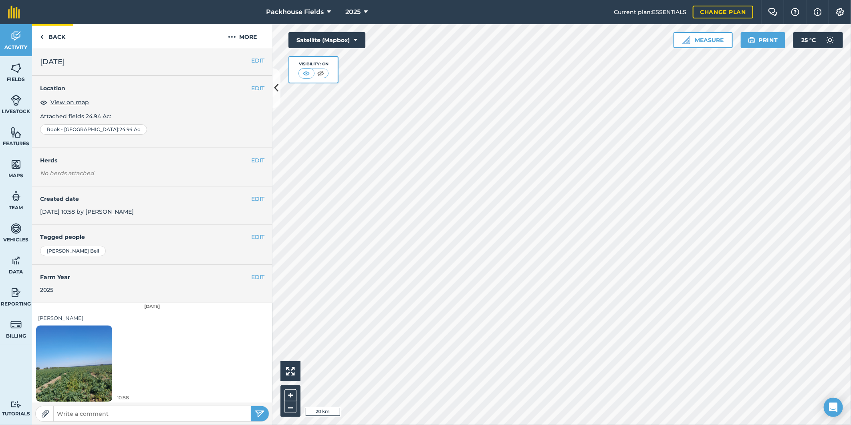  What do you see at coordinates (686, 40) in the screenshot?
I see `img: Ruler icon` at bounding box center [686, 40].